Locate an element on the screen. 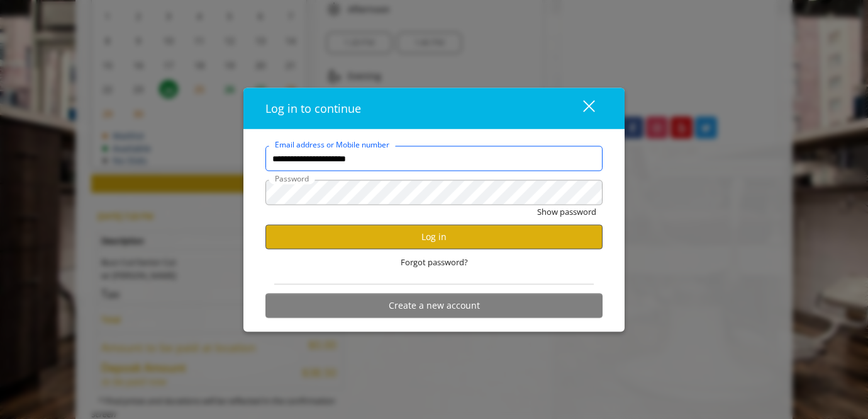 This screenshot has width=868, height=419. input: Password is located at coordinates (434, 193).